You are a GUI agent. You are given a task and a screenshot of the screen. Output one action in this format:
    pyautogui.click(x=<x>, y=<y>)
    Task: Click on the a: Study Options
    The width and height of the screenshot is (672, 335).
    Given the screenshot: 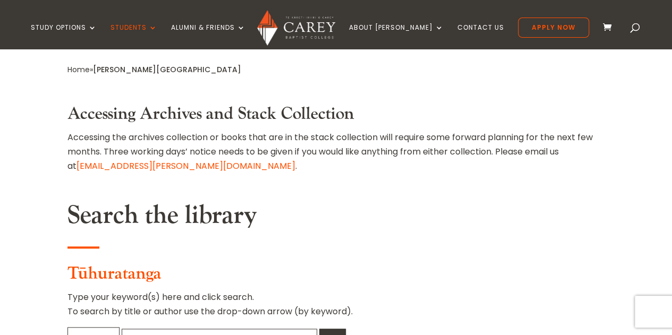 What is the action you would take?
    pyautogui.click(x=64, y=36)
    